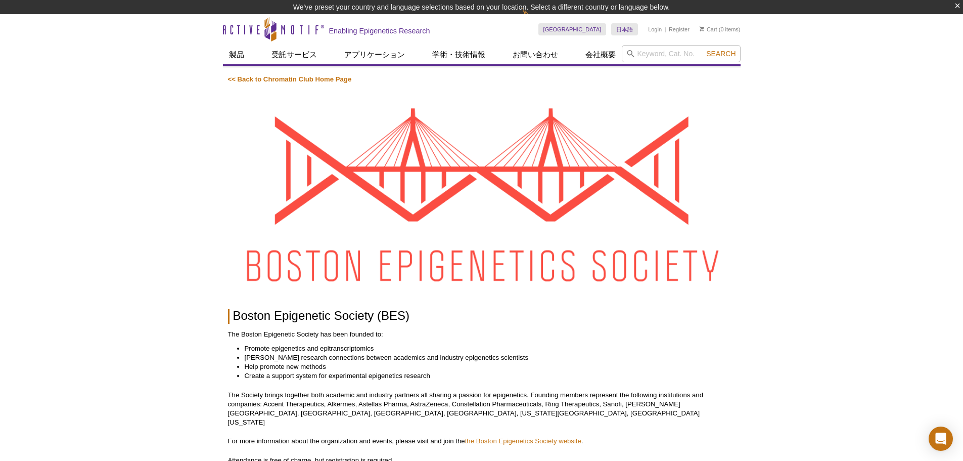  Describe the element at coordinates (375, 55) in the screenshot. I see `a: アプリケーション` at that location.